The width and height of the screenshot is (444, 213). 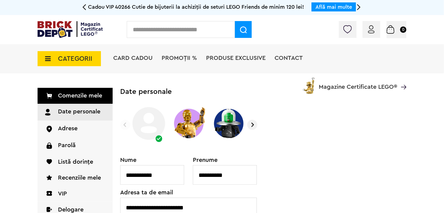 What do you see at coordinates (75, 193) in the screenshot?
I see `a: VIP` at bounding box center [75, 193].